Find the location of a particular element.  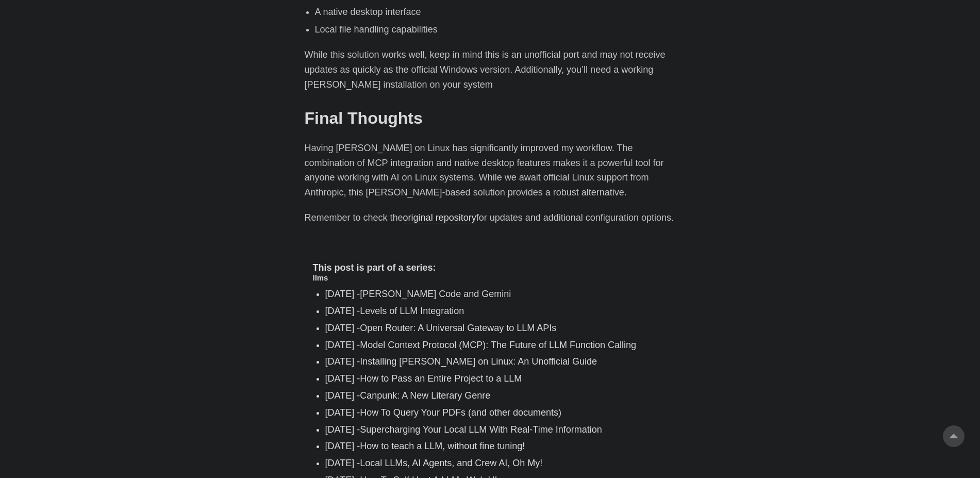

a: How To Query Your PDFs (and other documents) is located at coordinates (461, 412).